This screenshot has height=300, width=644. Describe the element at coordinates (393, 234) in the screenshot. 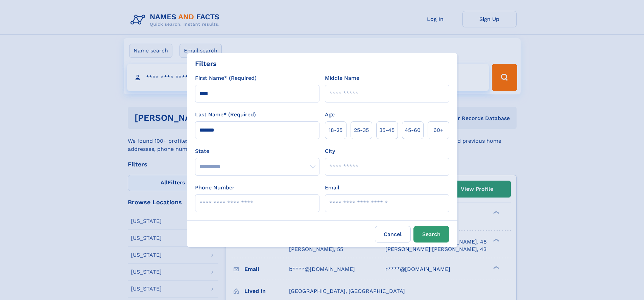

I see `label: Cancel` at that location.